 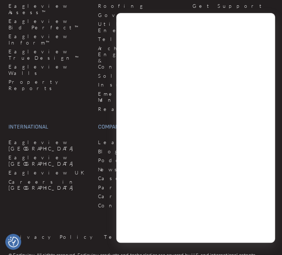 I want to click on a: Terms of Use, so click(x=142, y=236).